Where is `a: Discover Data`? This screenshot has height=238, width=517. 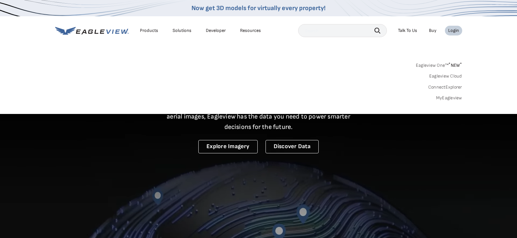 a: Discover Data is located at coordinates (292, 147).